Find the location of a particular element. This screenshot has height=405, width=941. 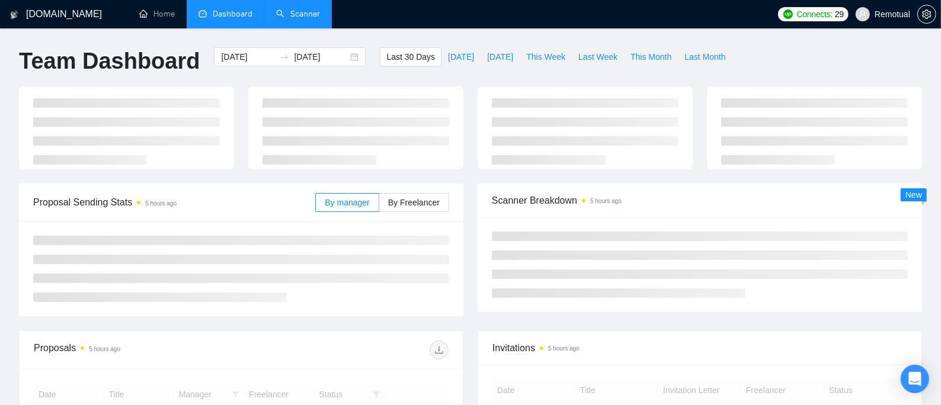

a: homeHome is located at coordinates (157, 14).